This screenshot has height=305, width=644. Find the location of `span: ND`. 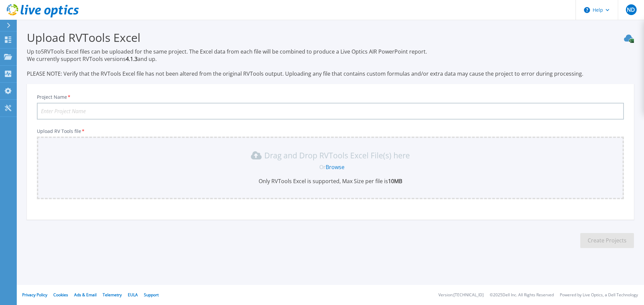

span: ND is located at coordinates (631, 10).